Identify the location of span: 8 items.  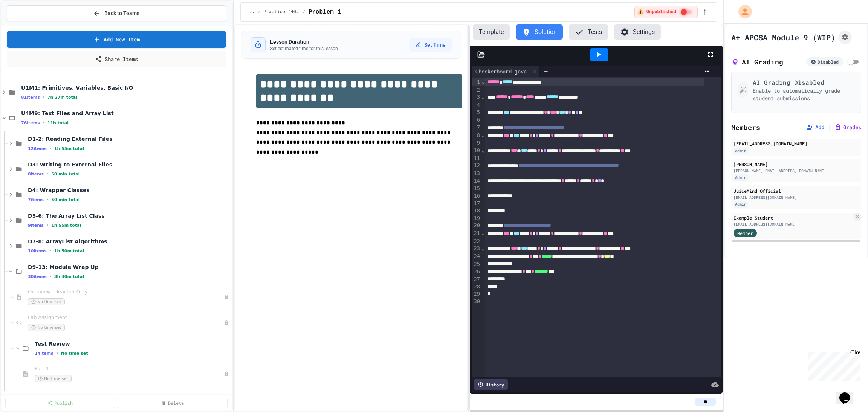
(36, 174).